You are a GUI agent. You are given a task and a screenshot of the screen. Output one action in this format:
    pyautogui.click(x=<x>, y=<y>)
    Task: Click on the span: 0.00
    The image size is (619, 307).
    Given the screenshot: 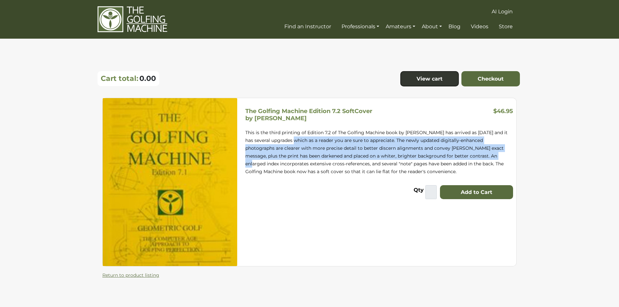 What is the action you would take?
    pyautogui.click(x=148, y=78)
    